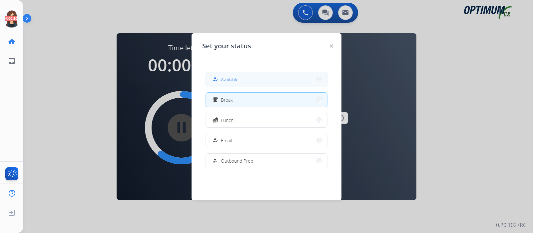  What do you see at coordinates (215, 120) in the screenshot?
I see `mat-icon: fastfood` at bounding box center [215, 120].